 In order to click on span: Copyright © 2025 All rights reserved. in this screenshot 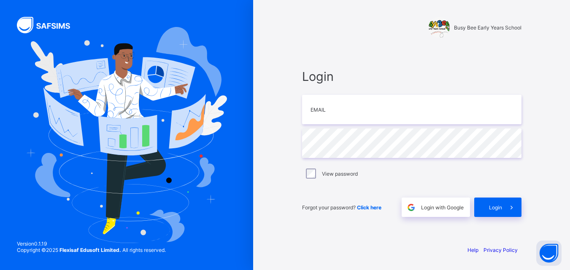, I will do `click(91, 250)`.